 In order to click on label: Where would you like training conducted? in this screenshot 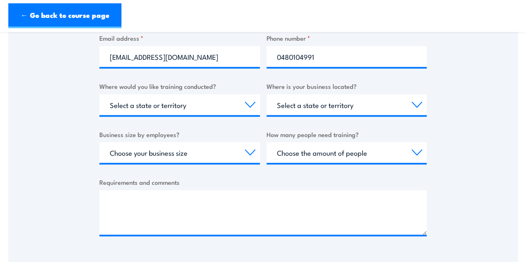, I will do `click(180, 86)`.